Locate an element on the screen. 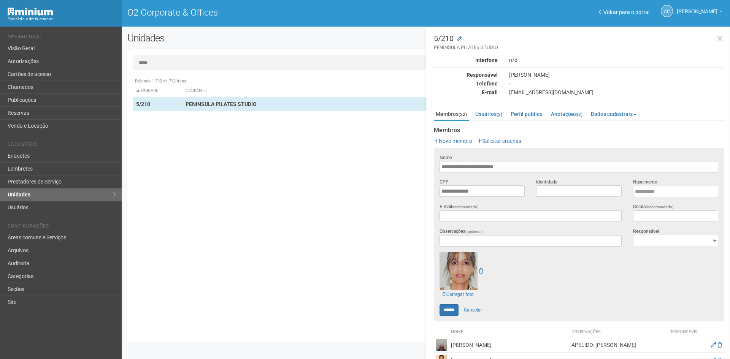  a: Modificar a unidade is located at coordinates (459, 39).